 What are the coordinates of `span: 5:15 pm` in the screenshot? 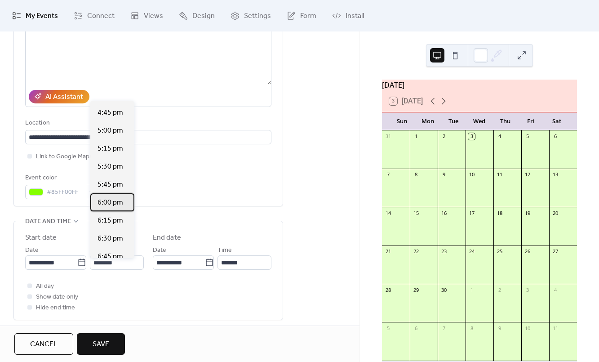 It's located at (110, 149).